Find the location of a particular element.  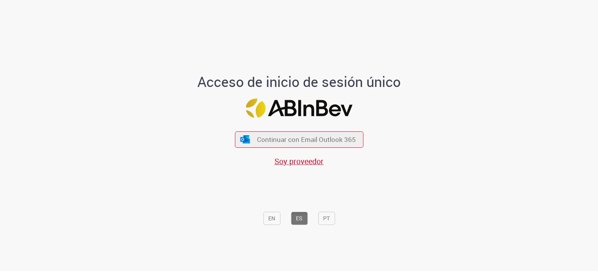

img: Logo ABInBev is located at coordinates (299, 108).